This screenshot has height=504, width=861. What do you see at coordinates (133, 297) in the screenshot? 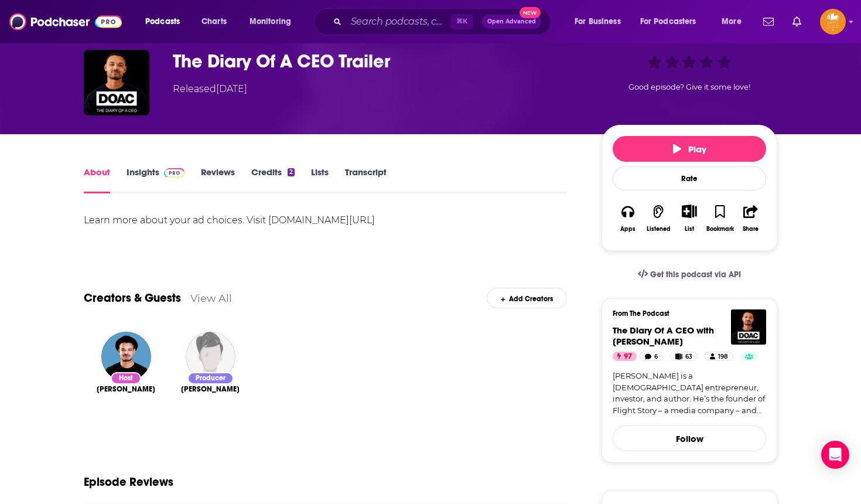
I see `a: Creators & Guests` at bounding box center [133, 297].